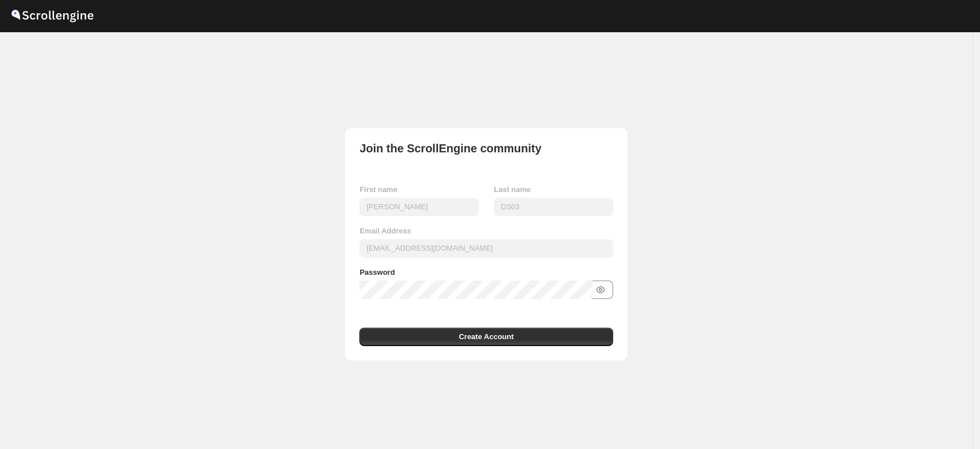 This screenshot has height=449, width=980. I want to click on b: Email Address, so click(386, 230).